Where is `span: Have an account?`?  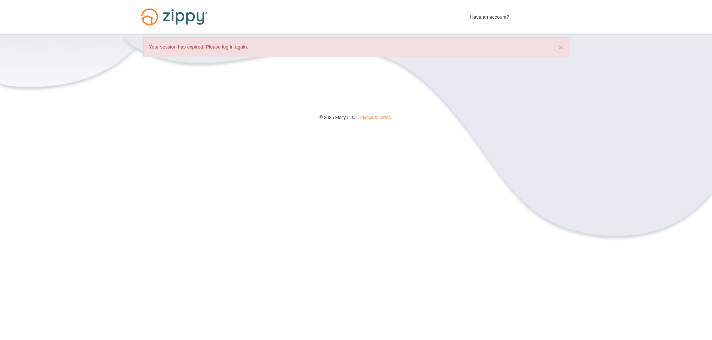 span: Have an account? is located at coordinates (489, 15).